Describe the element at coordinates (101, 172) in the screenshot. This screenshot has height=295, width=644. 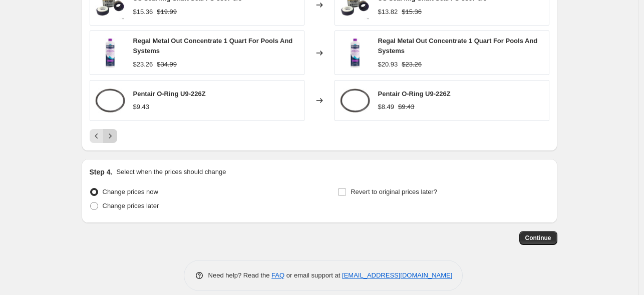
I see `h2: Step 4.` at that location.